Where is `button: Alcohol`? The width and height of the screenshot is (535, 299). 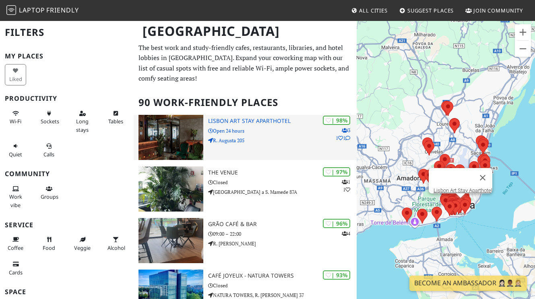
button: Alcohol is located at coordinates (116, 243).